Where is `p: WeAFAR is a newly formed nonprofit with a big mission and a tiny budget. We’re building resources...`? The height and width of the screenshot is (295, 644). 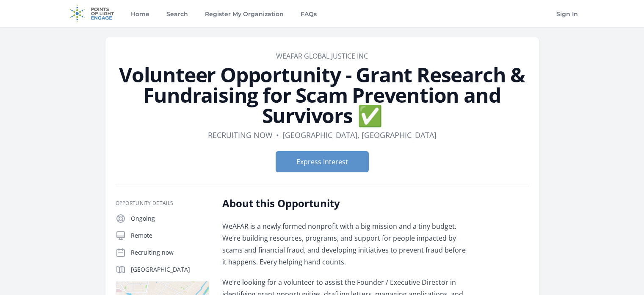
p: WeAFAR is a newly formed nonprofit with a big mission and a tiny budget. We’re building resources... is located at coordinates (346, 244).